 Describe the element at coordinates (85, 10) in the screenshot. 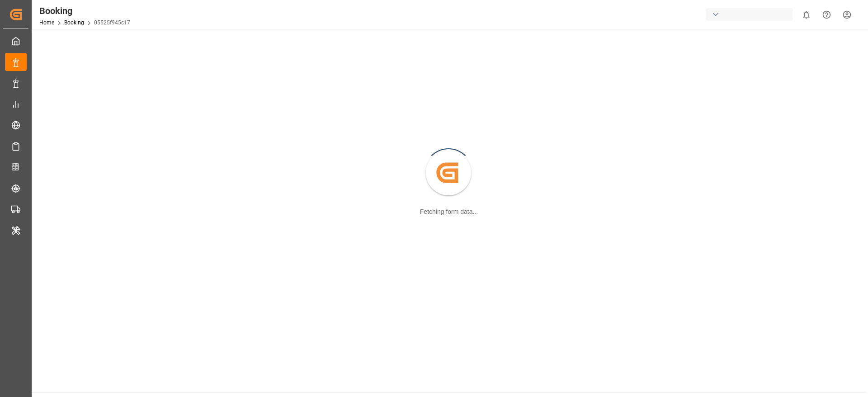

I see `div: Booking` at that location.